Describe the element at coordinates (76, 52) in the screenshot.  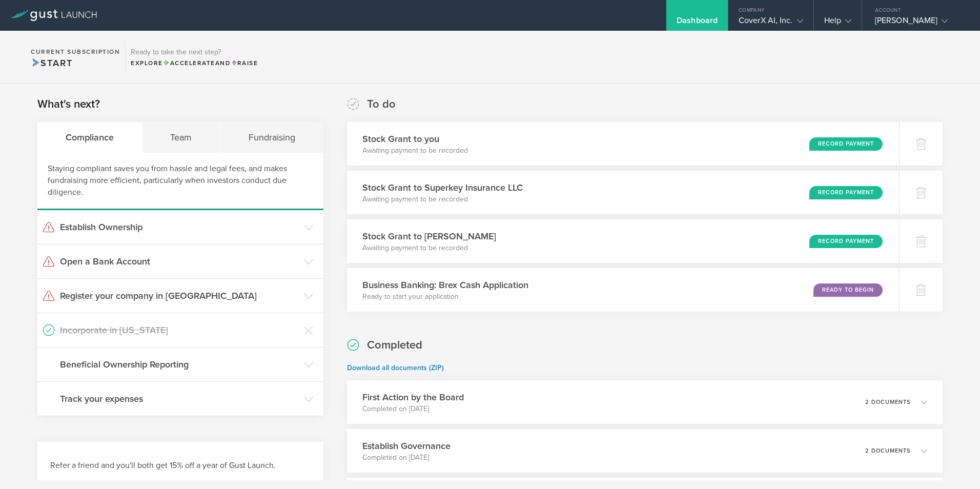
I see `h2: Current Subscription` at that location.